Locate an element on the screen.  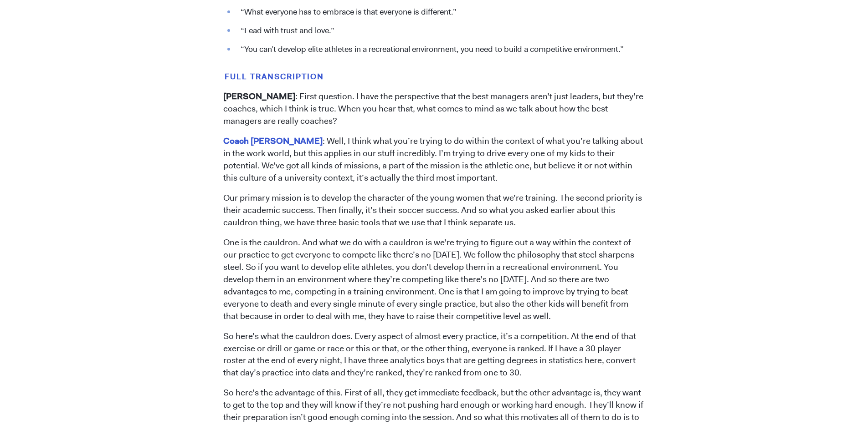
p: So here’s what the cauldron does. Every aspect of almost every practice, it’s a competition. At t... is located at coordinates (434, 355).